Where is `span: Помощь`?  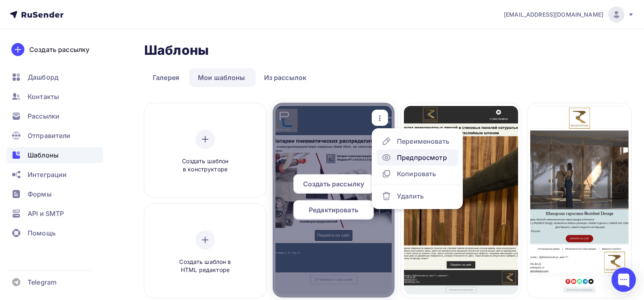
span: Помощь is located at coordinates (42, 233).